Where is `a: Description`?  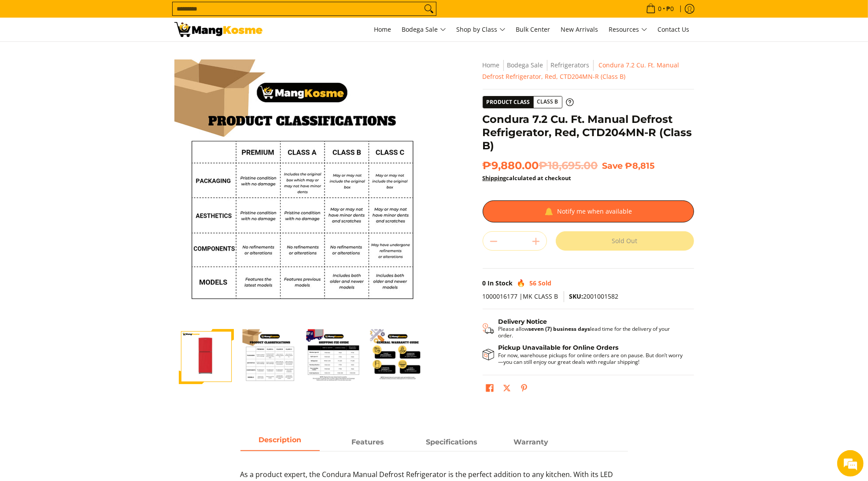 a: Description is located at coordinates (280, 443).